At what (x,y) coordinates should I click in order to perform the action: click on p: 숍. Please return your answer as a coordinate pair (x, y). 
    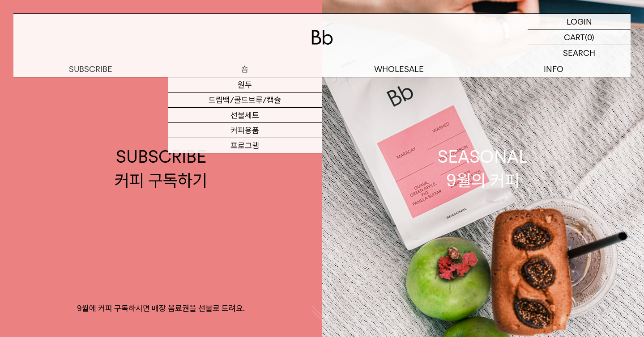
    Looking at the image, I should click on (245, 69).